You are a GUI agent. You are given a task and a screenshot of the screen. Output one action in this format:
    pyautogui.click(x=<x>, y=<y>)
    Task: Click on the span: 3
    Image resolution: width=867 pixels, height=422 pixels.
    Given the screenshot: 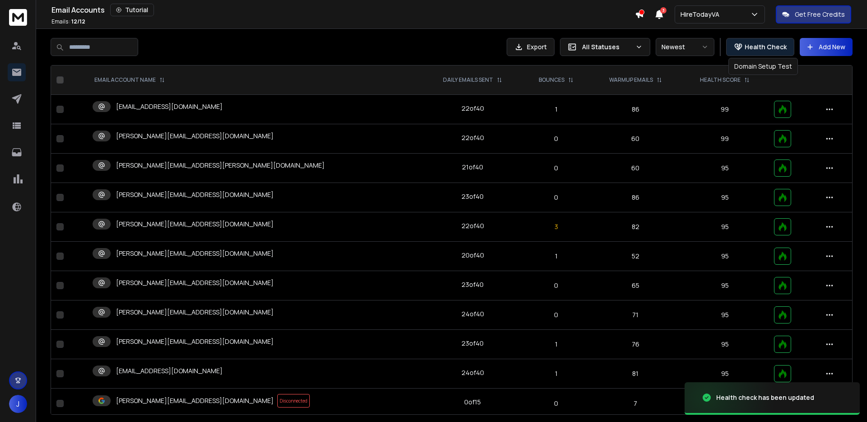 What is the action you would take?
    pyautogui.click(x=663, y=10)
    